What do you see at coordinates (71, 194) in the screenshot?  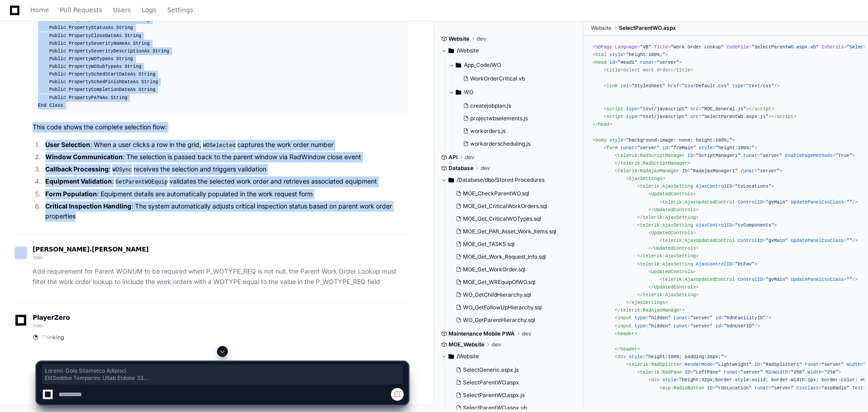 I see `strong: Form Population` at bounding box center [71, 194].